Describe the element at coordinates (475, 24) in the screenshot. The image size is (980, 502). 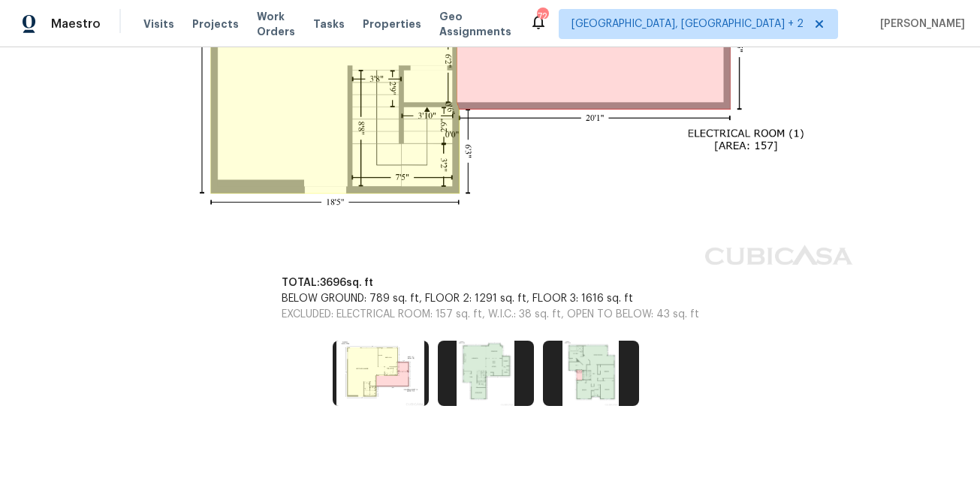
I see `span: Geo Assignments` at that location.